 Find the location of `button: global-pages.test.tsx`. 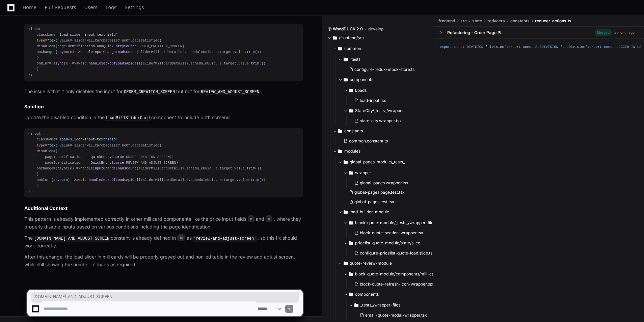

button: global-pages.test.tsx is located at coordinates (390, 202).